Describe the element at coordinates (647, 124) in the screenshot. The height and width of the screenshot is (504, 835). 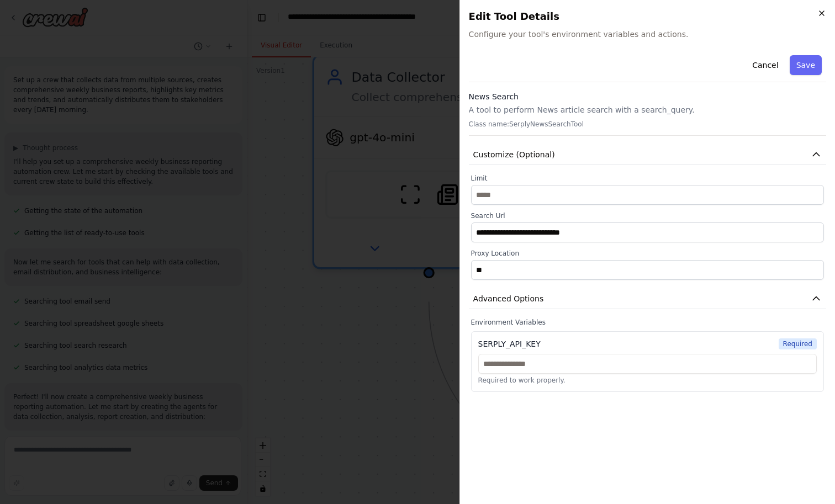
I see `p: Class name: SerplyNewsSearchTool` at that location.